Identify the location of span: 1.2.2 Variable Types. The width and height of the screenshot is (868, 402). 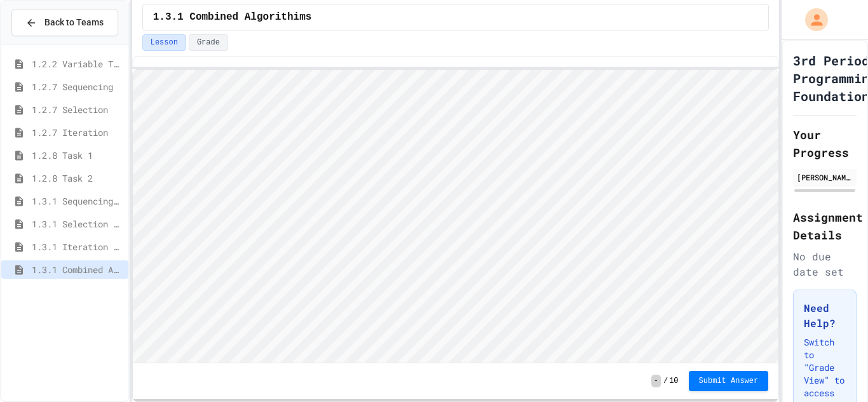
(78, 64).